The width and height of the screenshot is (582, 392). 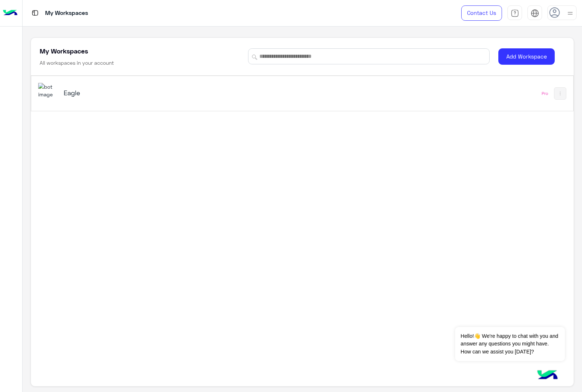 I want to click on a: tab, so click(x=515, y=13).